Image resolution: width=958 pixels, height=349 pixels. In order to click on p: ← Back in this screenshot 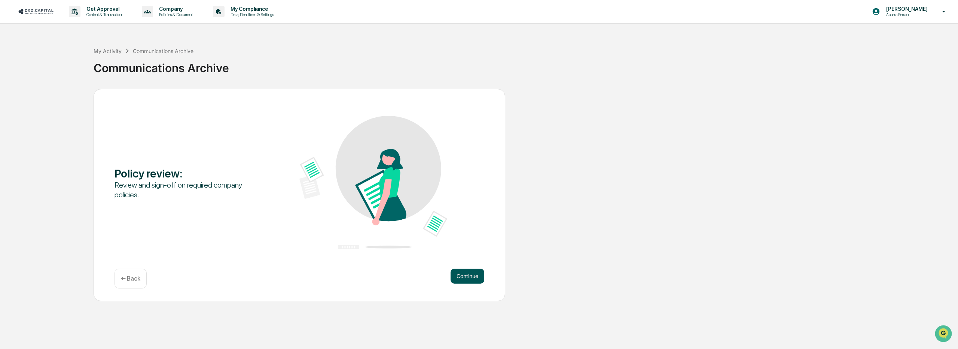, I will do `click(131, 279)`.